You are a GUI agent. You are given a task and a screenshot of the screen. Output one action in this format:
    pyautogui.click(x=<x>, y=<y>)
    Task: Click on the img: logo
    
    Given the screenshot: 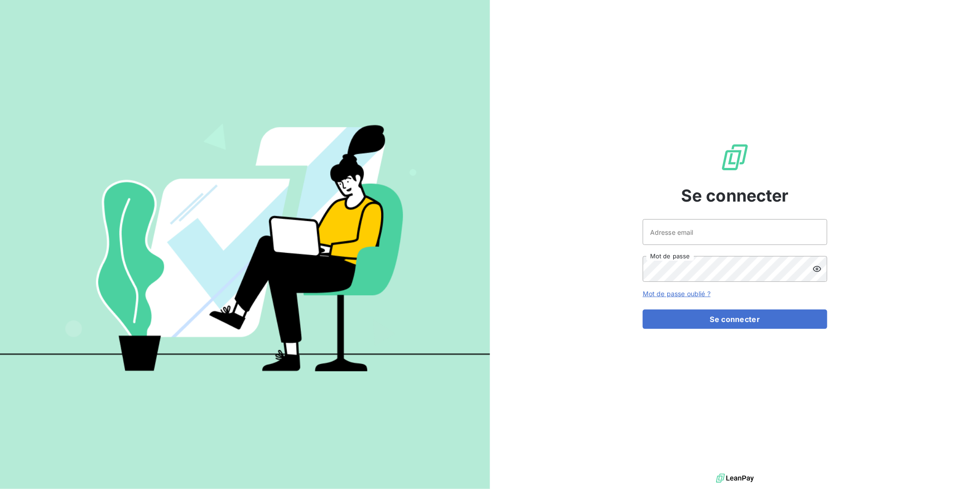 What is the action you would take?
    pyautogui.click(x=735, y=479)
    